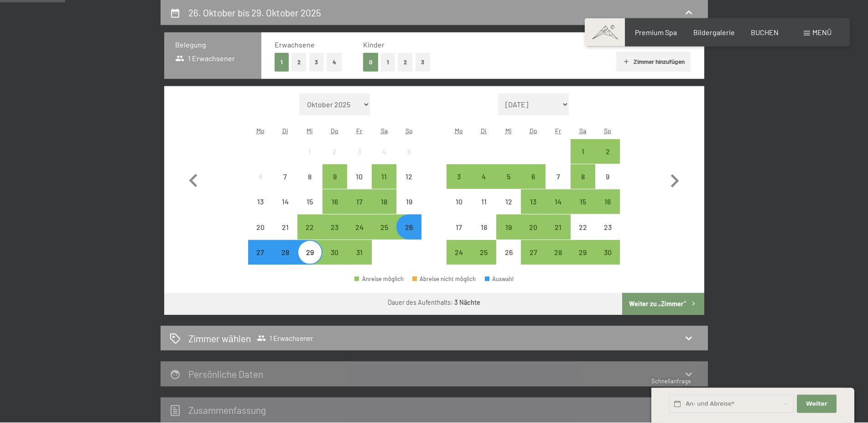 This screenshot has width=868, height=423. What do you see at coordinates (309, 202) in the screenshot?
I see `div: Wed Oct 15 2025` at bounding box center [309, 202].